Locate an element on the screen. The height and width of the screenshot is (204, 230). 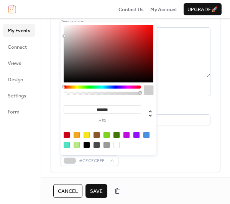
button: Cancel is located at coordinates (68, 191).